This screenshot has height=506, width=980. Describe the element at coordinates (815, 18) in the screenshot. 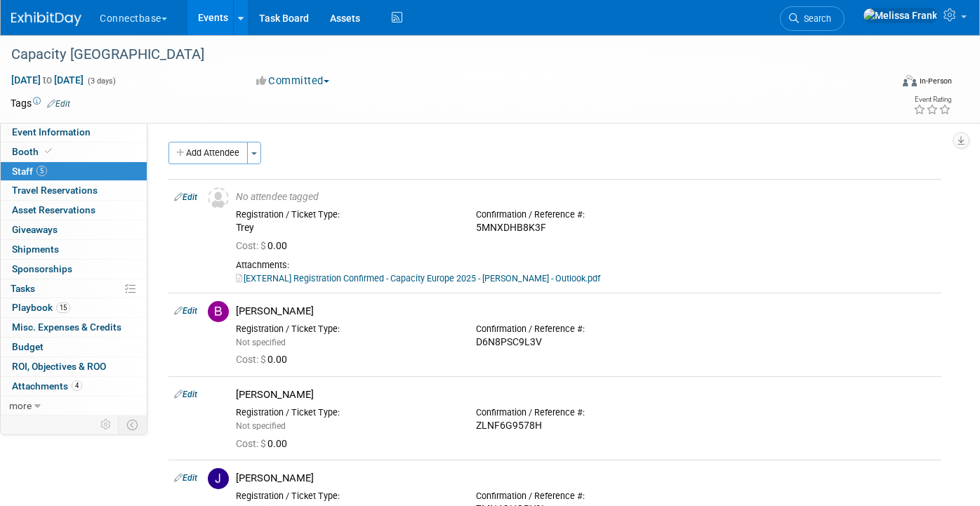

I see `span: Search` at that location.